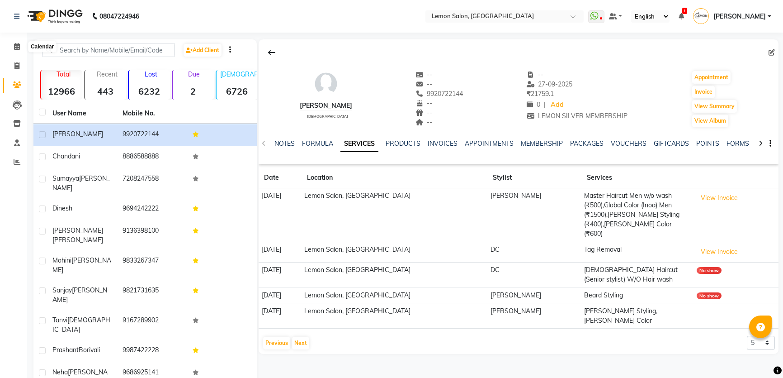 This screenshot has width=783, height=378. I want to click on a: FORMULA, so click(317, 143).